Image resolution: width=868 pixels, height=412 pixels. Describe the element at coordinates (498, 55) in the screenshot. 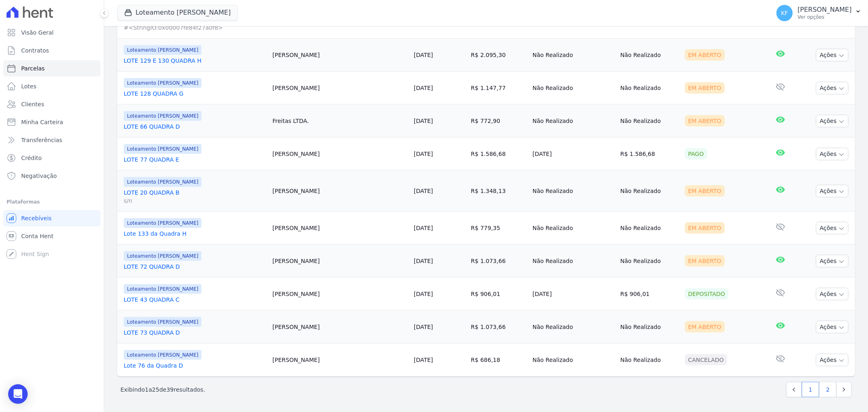

I see `td: R$ 2.095,30` at that location.